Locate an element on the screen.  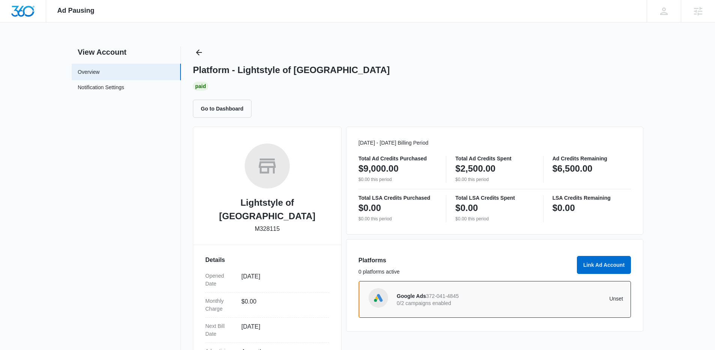
img: Google Ads is located at coordinates (378, 298).